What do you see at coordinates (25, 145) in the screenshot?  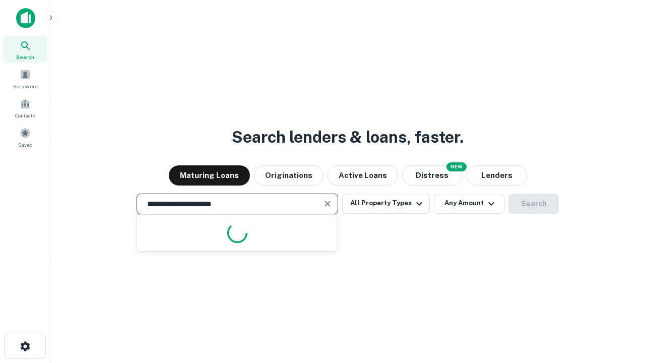 I see `span: Saved` at bounding box center [25, 145].